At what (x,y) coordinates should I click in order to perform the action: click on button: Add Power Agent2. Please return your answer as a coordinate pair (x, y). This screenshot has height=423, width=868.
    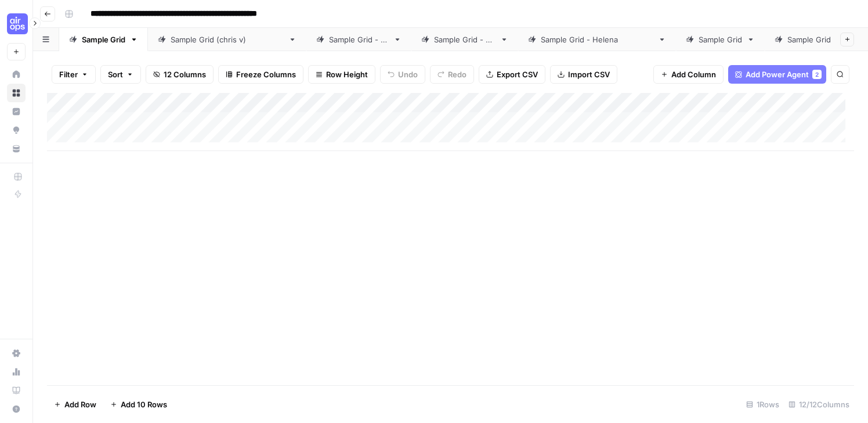
    Looking at the image, I should click on (777, 74).